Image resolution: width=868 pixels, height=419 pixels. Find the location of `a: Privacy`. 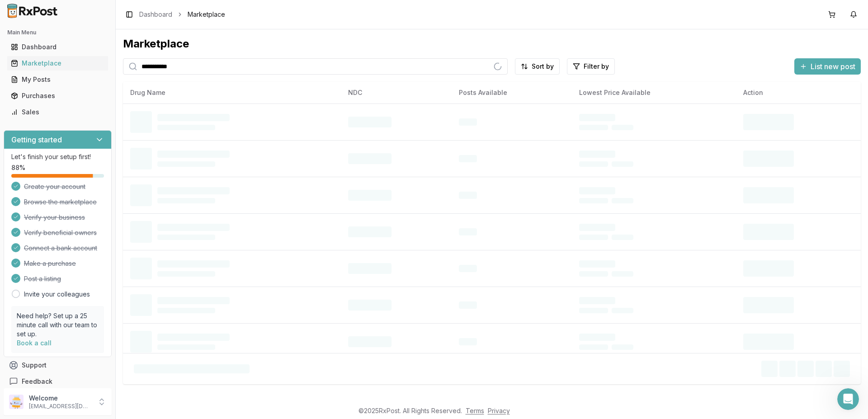

a: Privacy is located at coordinates (499, 411).